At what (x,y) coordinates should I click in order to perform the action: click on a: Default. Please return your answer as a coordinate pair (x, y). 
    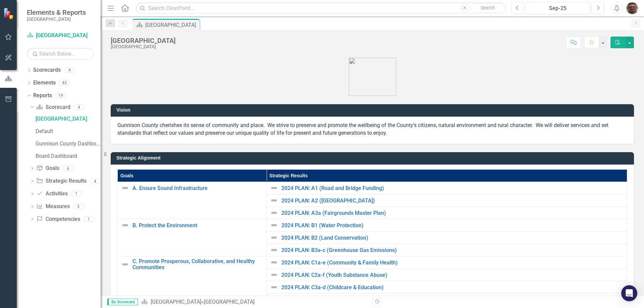
    Looking at the image, I should click on (67, 131).